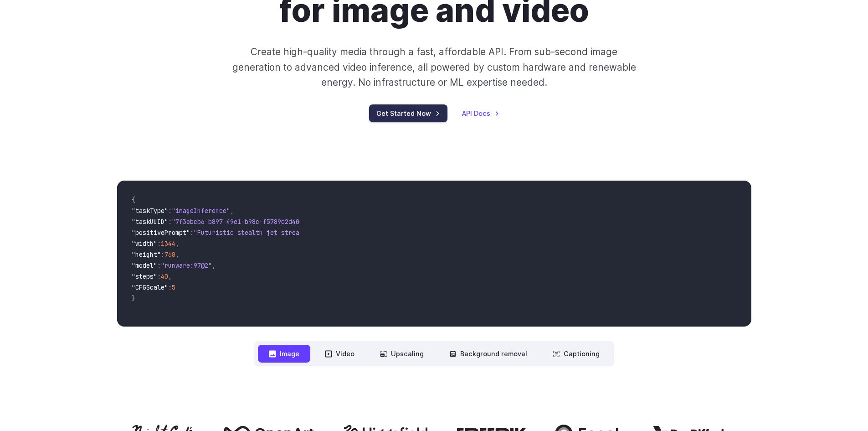 This screenshot has height=431, width=868. I want to click on span: 1344, so click(168, 243).